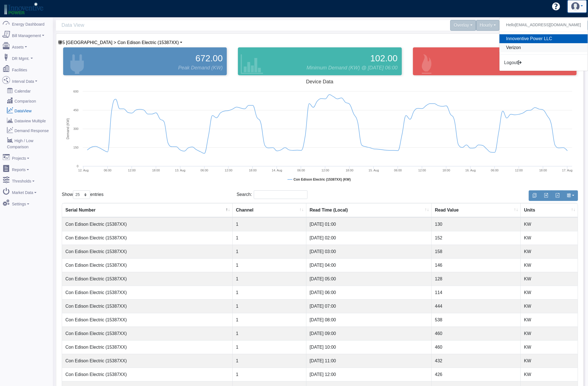 Image resolution: width=588 pixels, height=386 pixels. Describe the element at coordinates (543, 39) in the screenshot. I see `a: Innoventive Power LLC` at that location.